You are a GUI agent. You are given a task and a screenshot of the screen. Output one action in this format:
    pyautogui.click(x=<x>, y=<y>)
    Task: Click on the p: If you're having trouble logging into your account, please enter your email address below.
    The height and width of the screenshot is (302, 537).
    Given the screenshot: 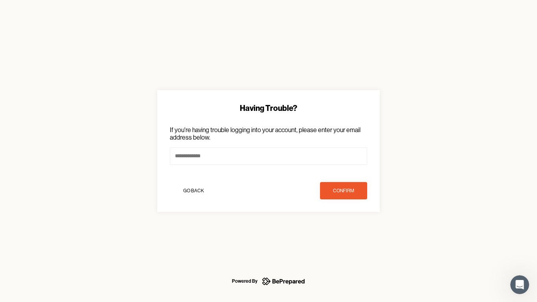 What is the action you would take?
    pyautogui.click(x=268, y=134)
    